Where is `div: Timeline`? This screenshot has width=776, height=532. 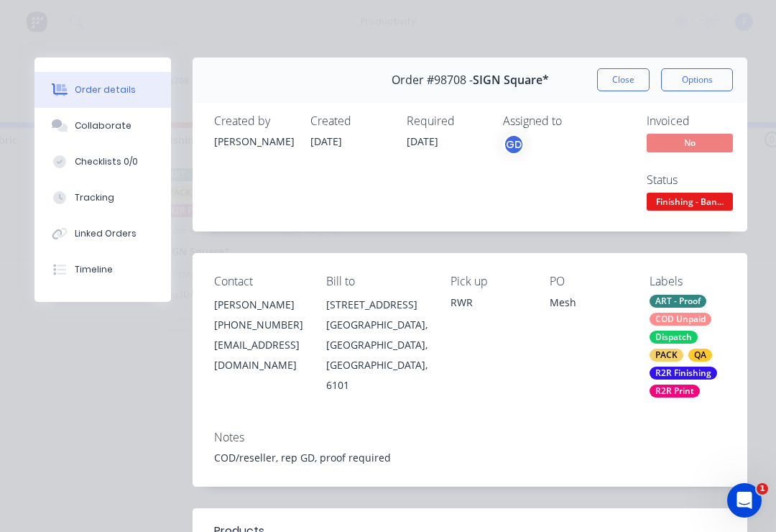 div: Timeline is located at coordinates (93, 270).